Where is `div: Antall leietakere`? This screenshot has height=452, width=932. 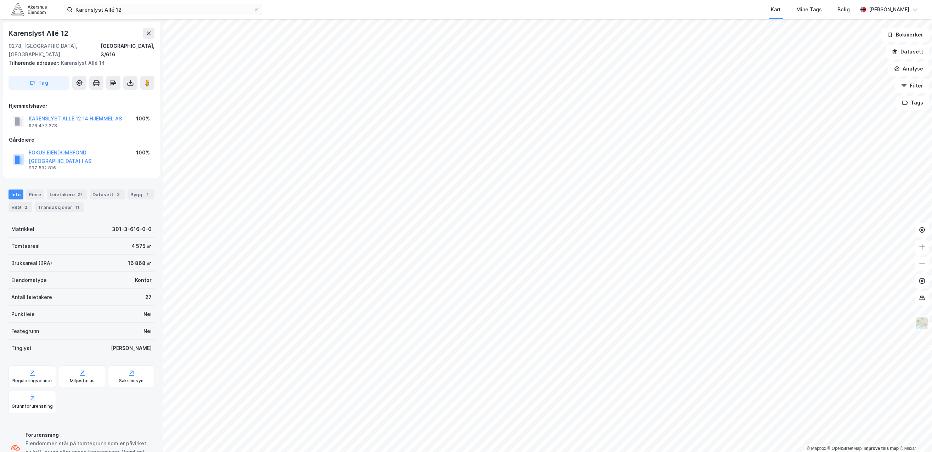
div: Antall leietakere is located at coordinates (32, 297).